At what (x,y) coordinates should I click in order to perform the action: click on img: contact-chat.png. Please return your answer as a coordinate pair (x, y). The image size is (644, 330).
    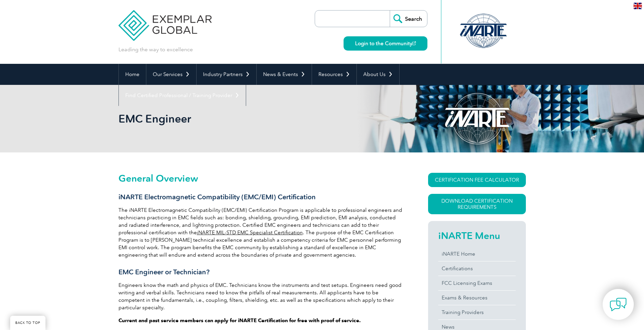
    Looking at the image, I should click on (618, 305).